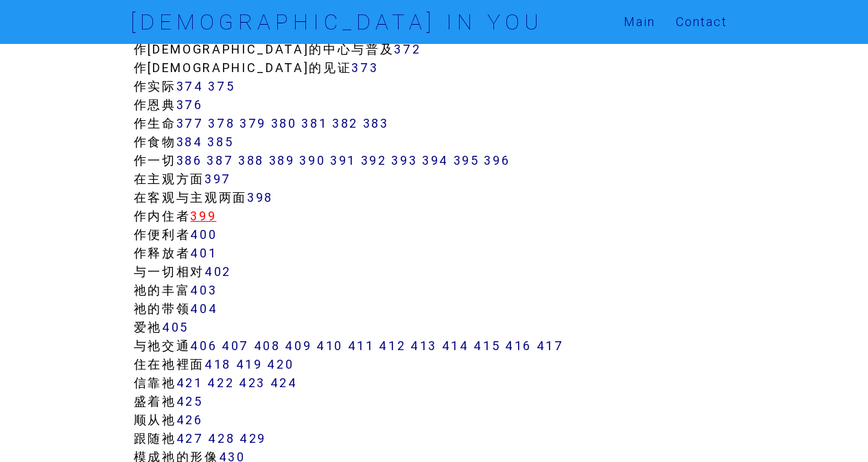  What do you see at coordinates (376, 123) in the screenshot?
I see `a: 383` at bounding box center [376, 123].